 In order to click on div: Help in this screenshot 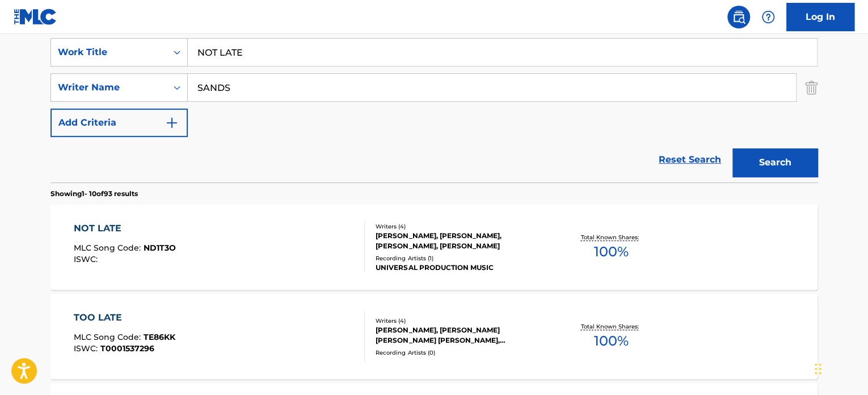, I will do `click(768, 17)`.